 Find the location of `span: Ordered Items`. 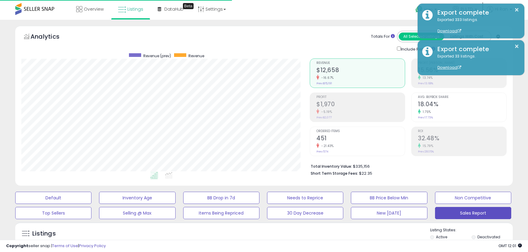

span: Ordered Items is located at coordinates (361, 131).